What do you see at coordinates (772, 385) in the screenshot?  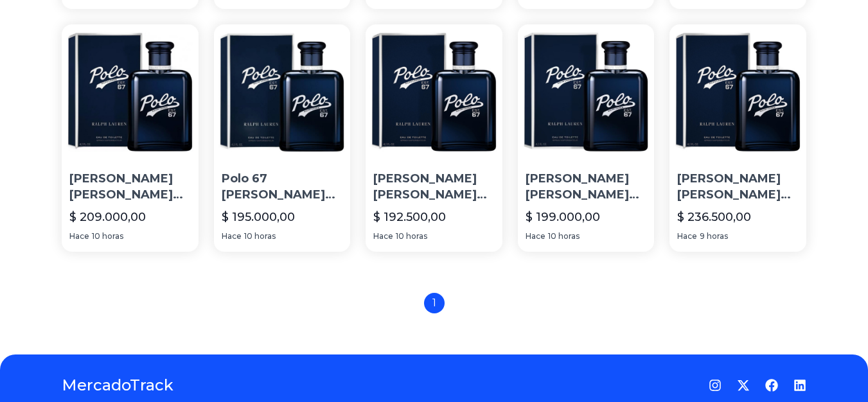 I see `a: Facebook` at bounding box center [772, 385].